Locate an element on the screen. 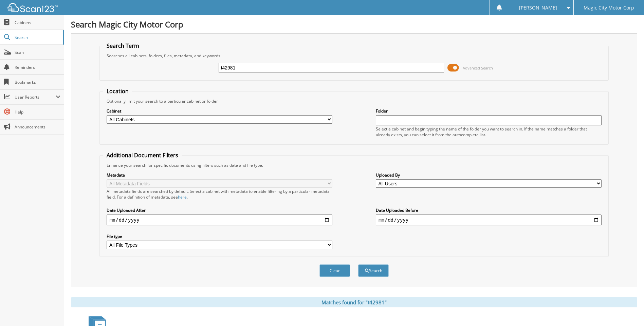  a: here is located at coordinates (182, 197).